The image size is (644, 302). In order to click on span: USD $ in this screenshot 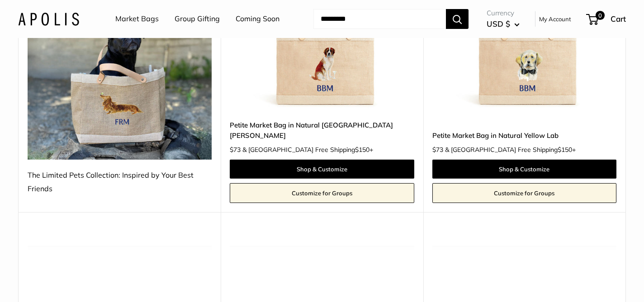, I will do `click(498, 24)`.